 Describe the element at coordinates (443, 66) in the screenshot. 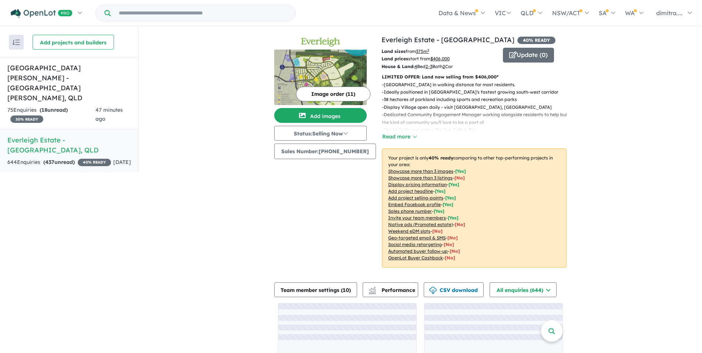

I see `u: 2` at that location.